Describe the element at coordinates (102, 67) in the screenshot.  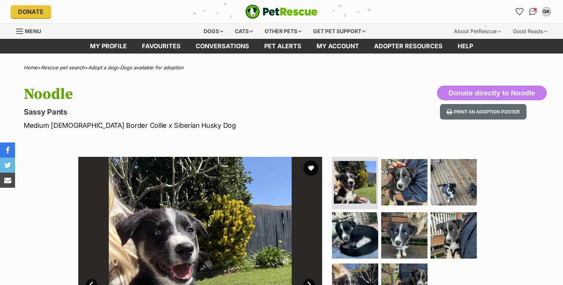
I see `a: Adopt a dog` at that location.